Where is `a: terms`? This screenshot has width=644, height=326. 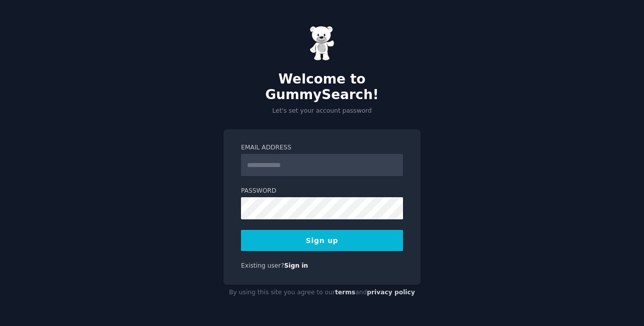
a: terms is located at coordinates (345, 293).